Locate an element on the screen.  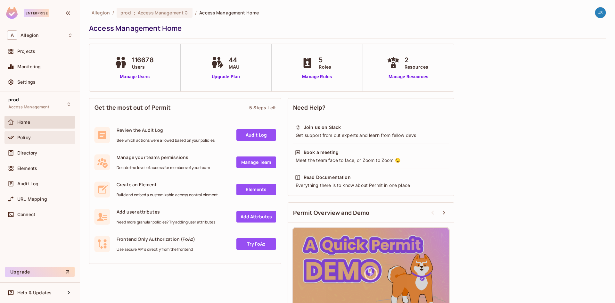
span: Connect is located at coordinates (26, 214).